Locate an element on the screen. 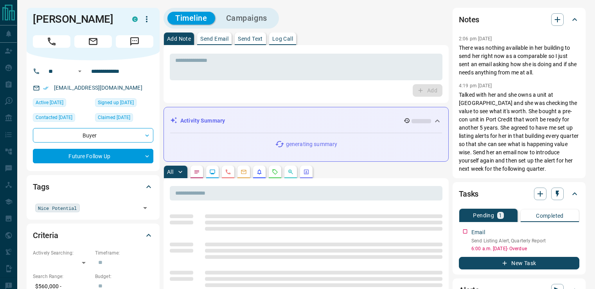 This screenshot has width=595, height=289. p: Pending is located at coordinates (484, 215).